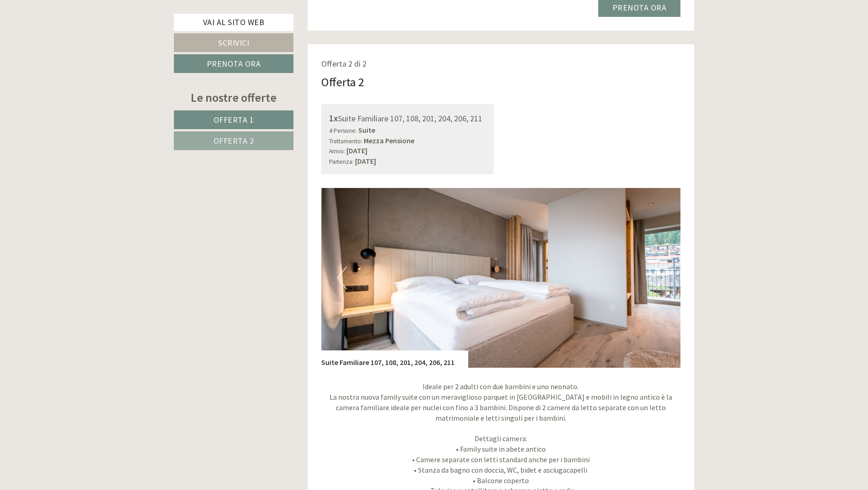 The width and height of the screenshot is (868, 490). I want to click on span: Offerta 2, so click(234, 141).